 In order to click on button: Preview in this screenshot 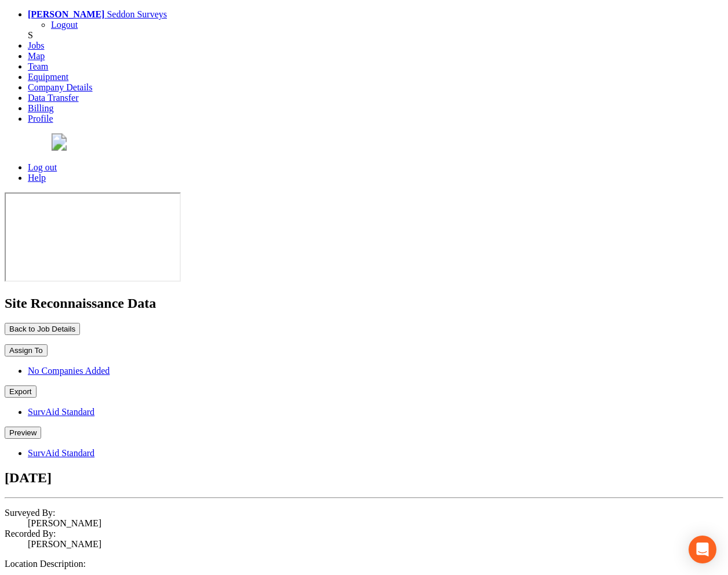, I will do `click(23, 433)`.